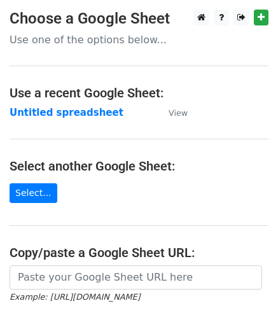 Image resolution: width=278 pixels, height=315 pixels. I want to click on h4: Copy/paste a Google Sheet URL:, so click(139, 252).